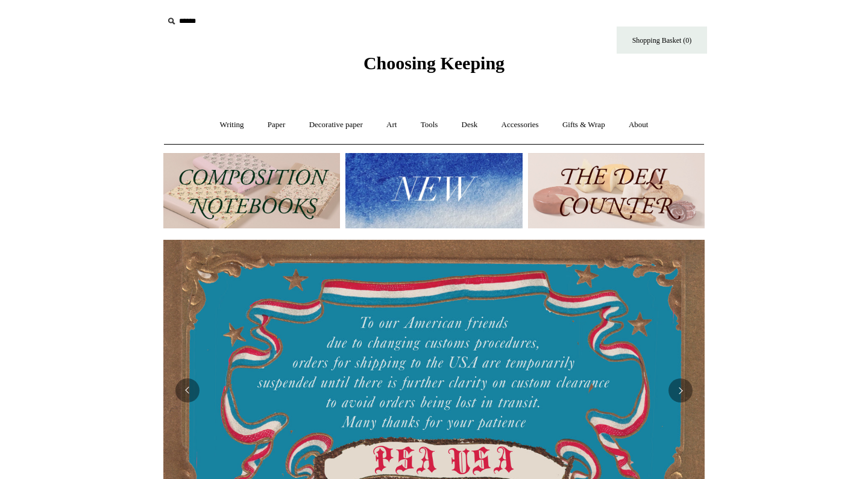  What do you see at coordinates (433, 190) in the screenshot?
I see `img: New.jpg__PID:f73bdf93-380a-4a35-bcfe-7823039498e1` at bounding box center [433, 190].